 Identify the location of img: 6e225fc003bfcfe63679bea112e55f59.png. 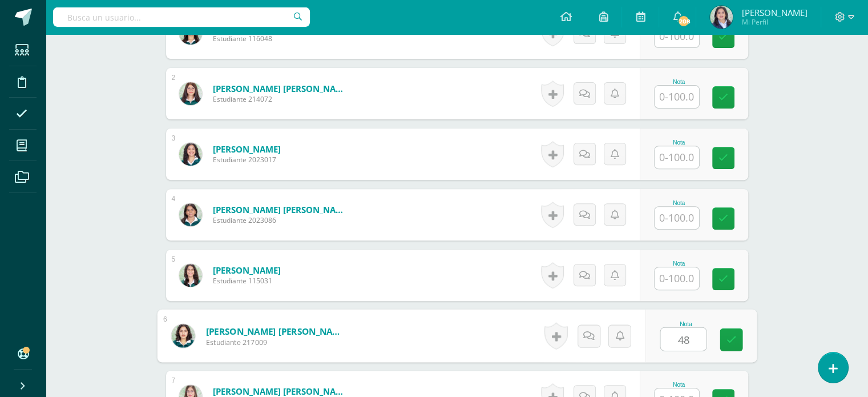
(190, 154).